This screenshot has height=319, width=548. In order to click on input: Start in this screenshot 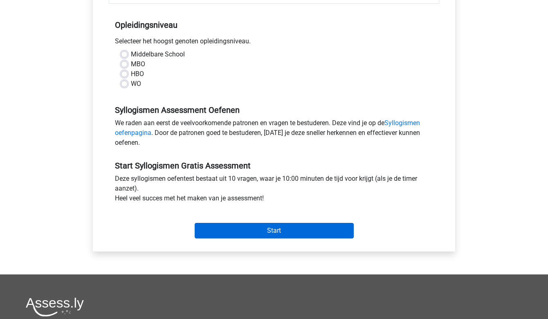, I will do `click(274, 231)`.